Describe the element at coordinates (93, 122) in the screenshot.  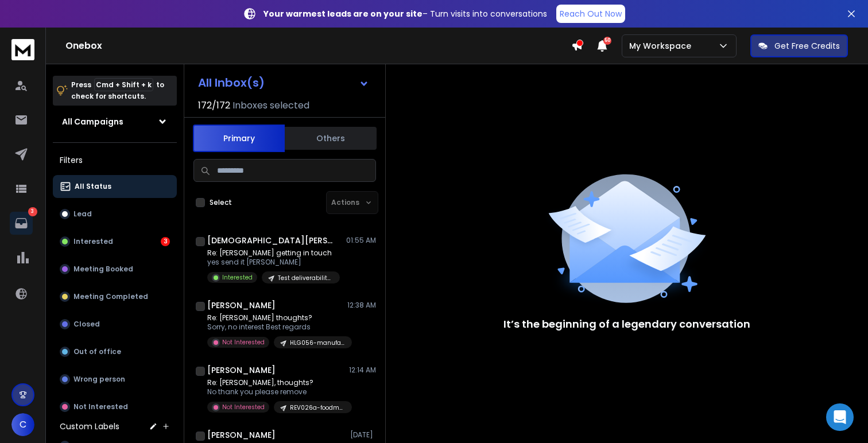
I see `h1: All Campaigns` at that location.